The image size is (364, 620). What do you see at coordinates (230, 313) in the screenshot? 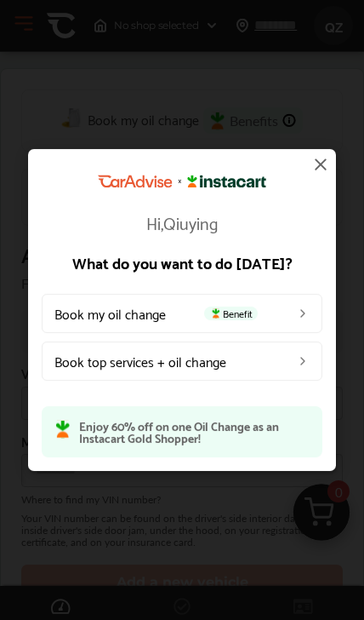
I see `span: Benefit` at bounding box center [230, 313].